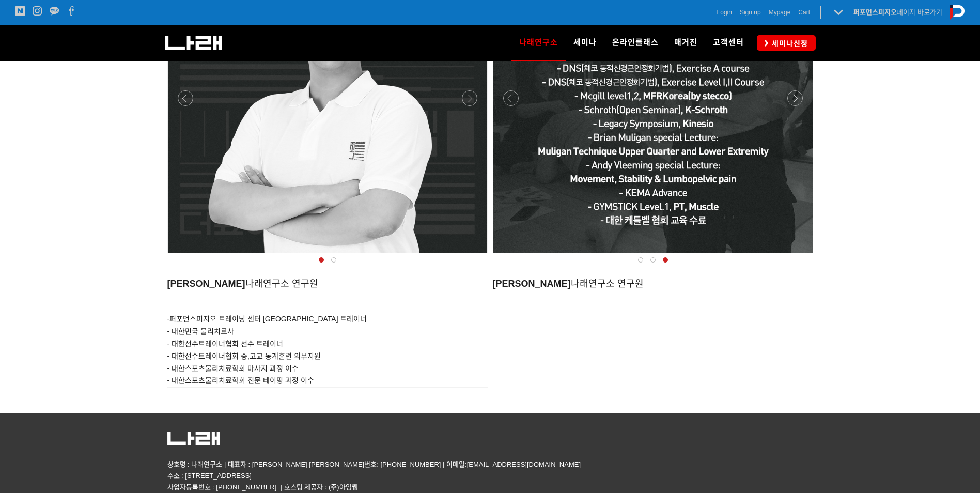 Image resolution: width=980 pixels, height=493 pixels. I want to click on span: 매거진, so click(686, 42).